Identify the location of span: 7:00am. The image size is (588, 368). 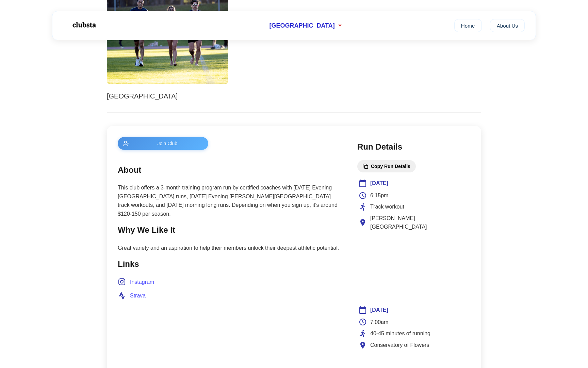
(379, 322).